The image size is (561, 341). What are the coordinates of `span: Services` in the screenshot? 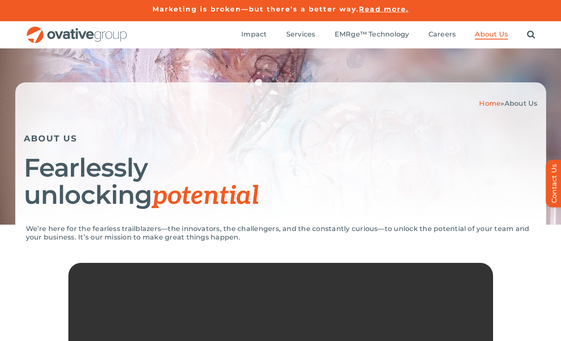 It's located at (300, 34).